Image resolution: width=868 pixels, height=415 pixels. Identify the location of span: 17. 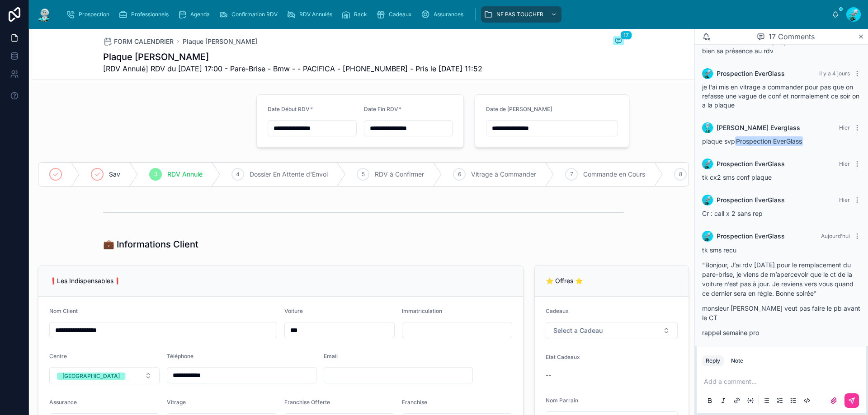
(626, 35).